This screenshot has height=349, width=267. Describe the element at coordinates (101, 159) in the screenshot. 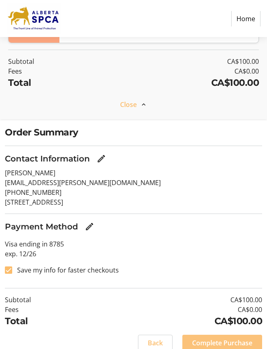

I see `button: Edit Contact Information` at that location.